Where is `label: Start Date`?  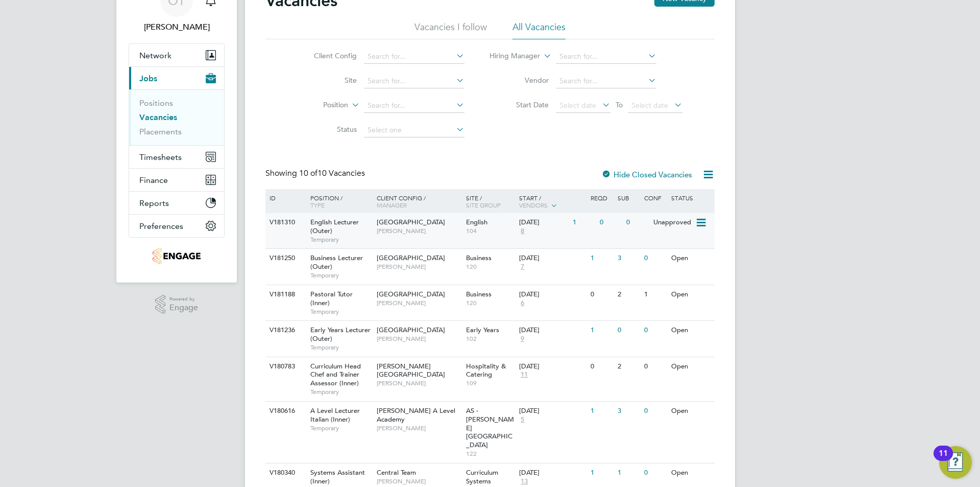
label: Start Date is located at coordinates (519, 105).